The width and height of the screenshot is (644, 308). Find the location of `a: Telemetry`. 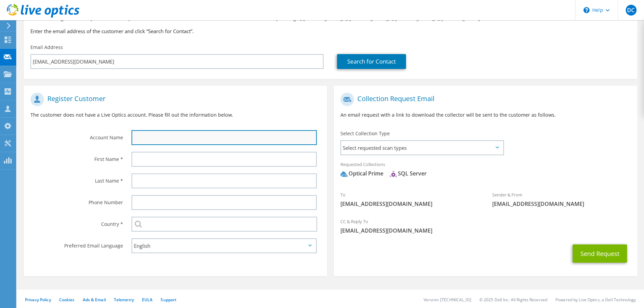

a: Telemetry is located at coordinates (124, 300).